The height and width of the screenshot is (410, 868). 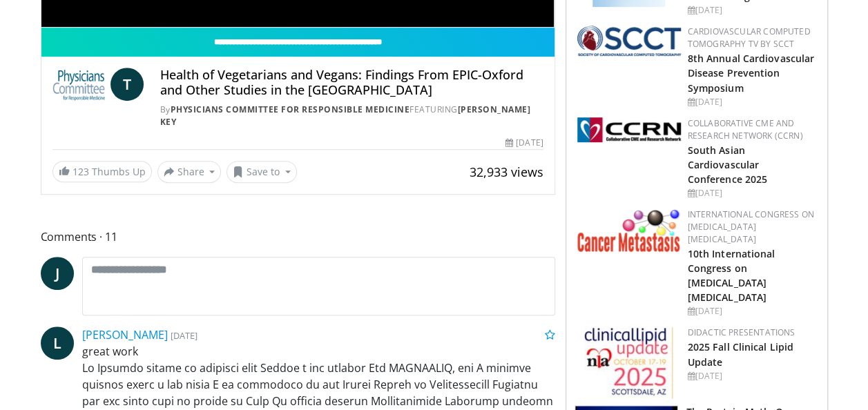 What do you see at coordinates (351, 82) in the screenshot?
I see `h4: Health of Vegetarians and Vegans: Findings From EPIC-Oxford and Other Studies in the [GEOGRAPHIC_...` at bounding box center [351, 82].